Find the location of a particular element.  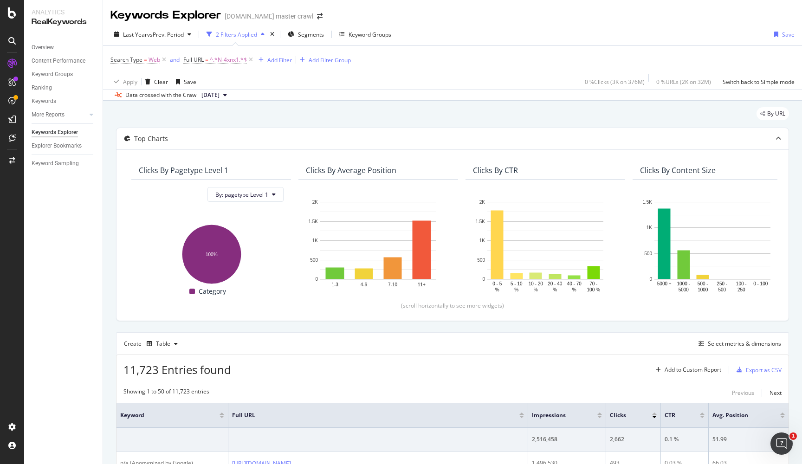

a: More Reports is located at coordinates (59, 115).